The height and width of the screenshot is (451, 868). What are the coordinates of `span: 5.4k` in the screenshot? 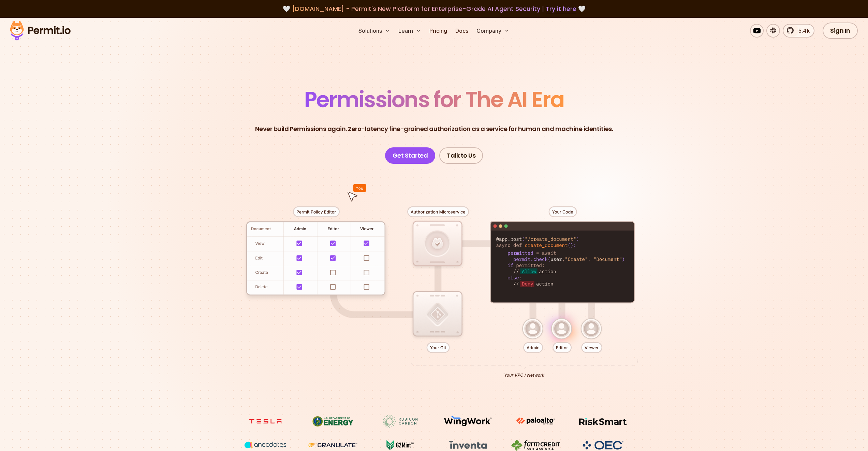 It's located at (802, 31).